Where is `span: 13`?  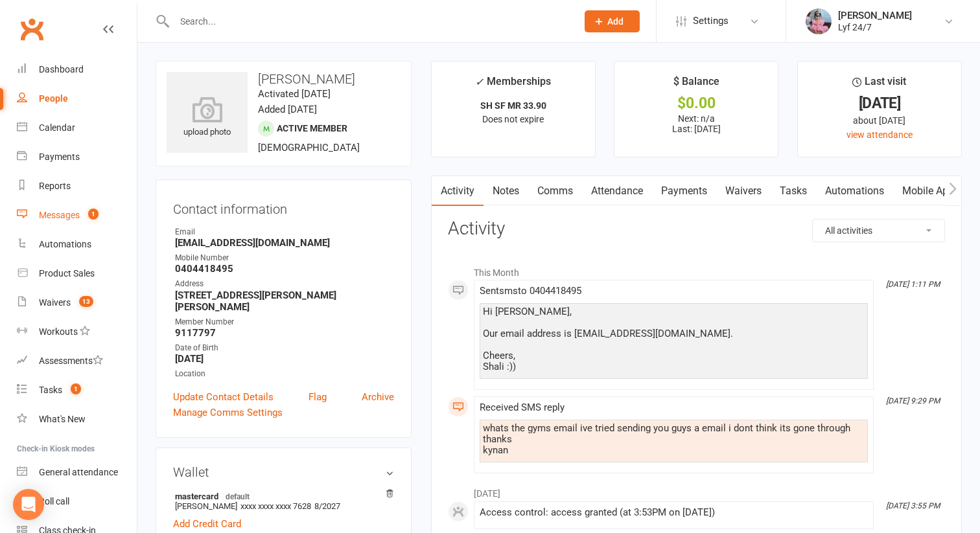 span: 13 is located at coordinates (86, 301).